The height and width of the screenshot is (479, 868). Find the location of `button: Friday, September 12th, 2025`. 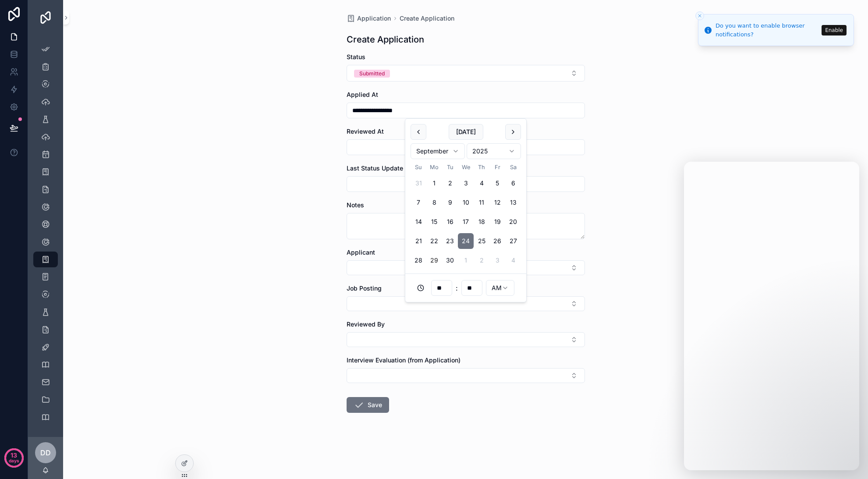

button: Friday, September 12th, 2025 is located at coordinates (497, 202).